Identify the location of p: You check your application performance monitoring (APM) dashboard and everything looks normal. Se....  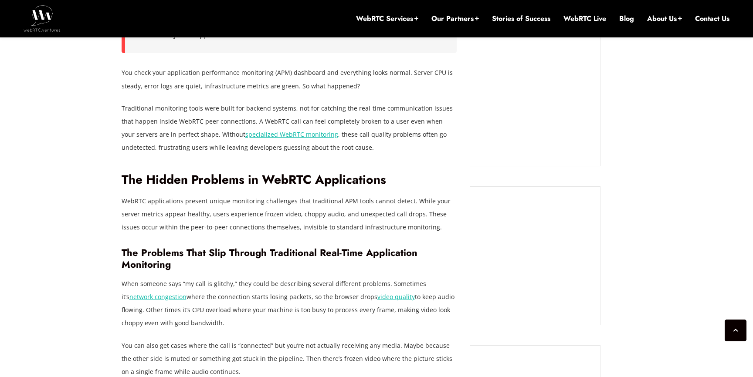
(289, 79).